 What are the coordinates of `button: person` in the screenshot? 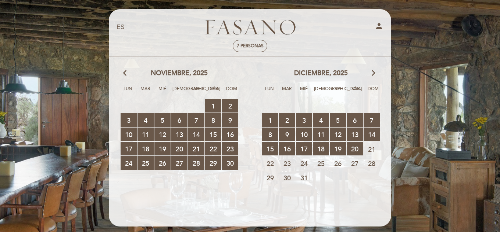 It's located at (379, 27).